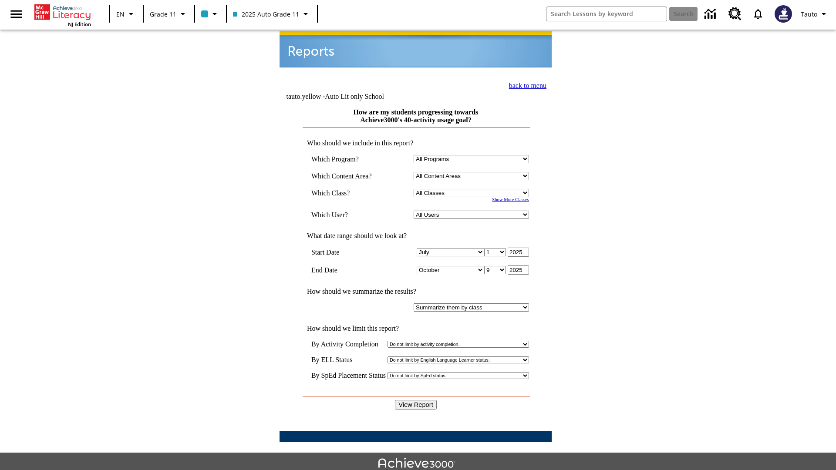  Describe the element at coordinates (348, 215) in the screenshot. I see `td: Which User?` at that location.